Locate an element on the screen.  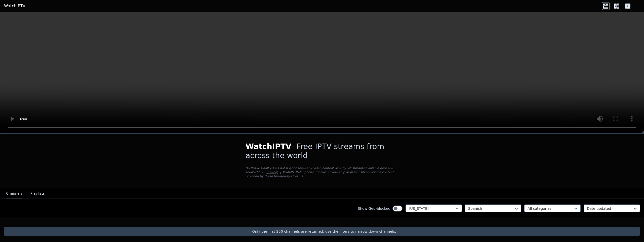
span: WatchIPTV is located at coordinates (268, 146).